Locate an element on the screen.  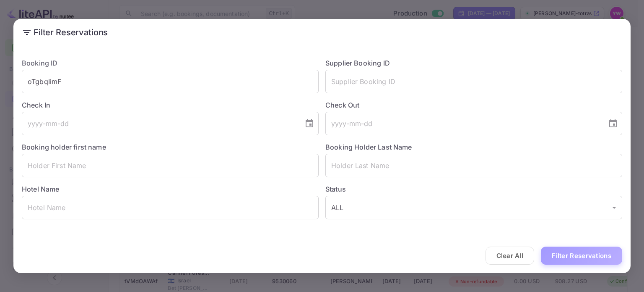
input: Supplier Booking ID is located at coordinates (474, 82).